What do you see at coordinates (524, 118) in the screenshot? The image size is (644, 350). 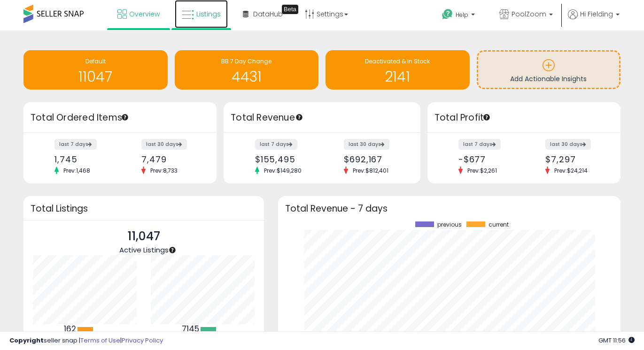 I see `h3: Total Profit` at bounding box center [524, 118].